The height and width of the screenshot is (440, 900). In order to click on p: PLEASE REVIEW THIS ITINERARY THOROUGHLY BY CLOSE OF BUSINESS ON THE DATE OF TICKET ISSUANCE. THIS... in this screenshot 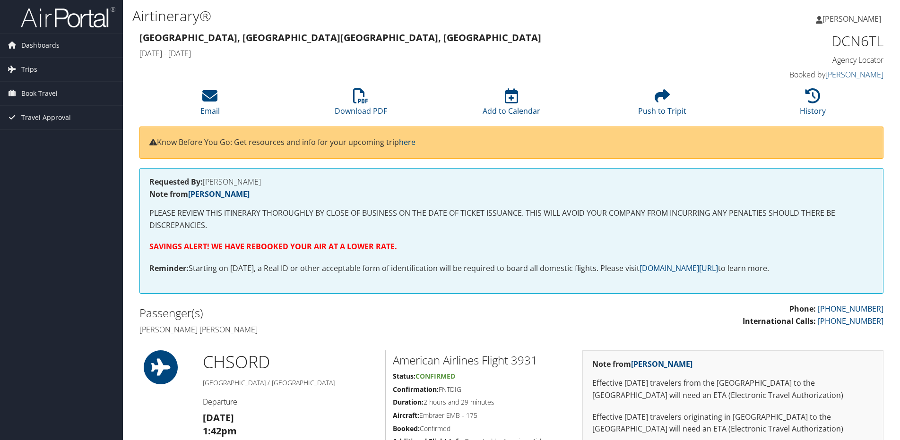, I will do `click(511, 219)`.